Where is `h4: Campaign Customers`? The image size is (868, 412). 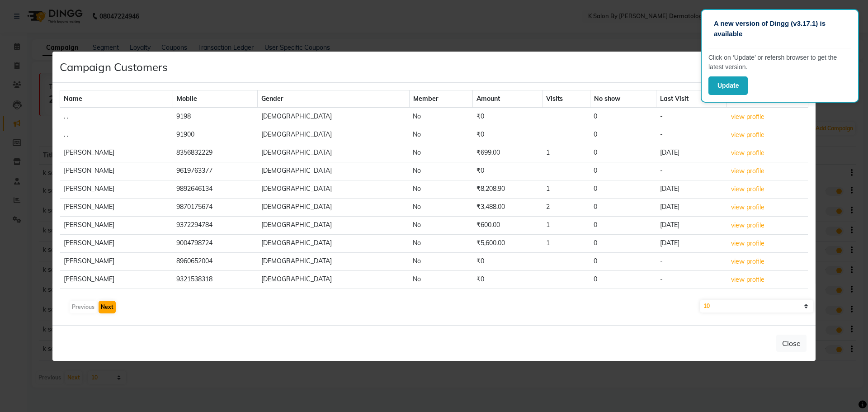
h4: Campaign Customers is located at coordinates (114, 67).